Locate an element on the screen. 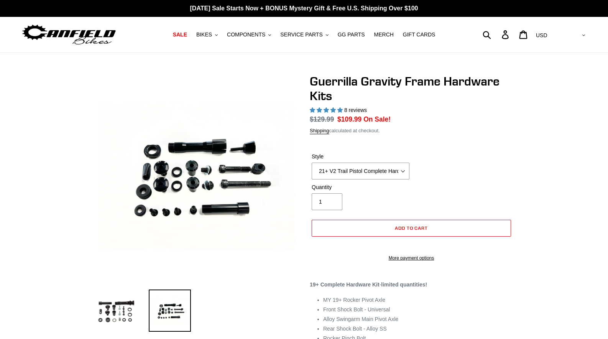 The image size is (608, 339). span: 8 reviews is located at coordinates (355, 110).